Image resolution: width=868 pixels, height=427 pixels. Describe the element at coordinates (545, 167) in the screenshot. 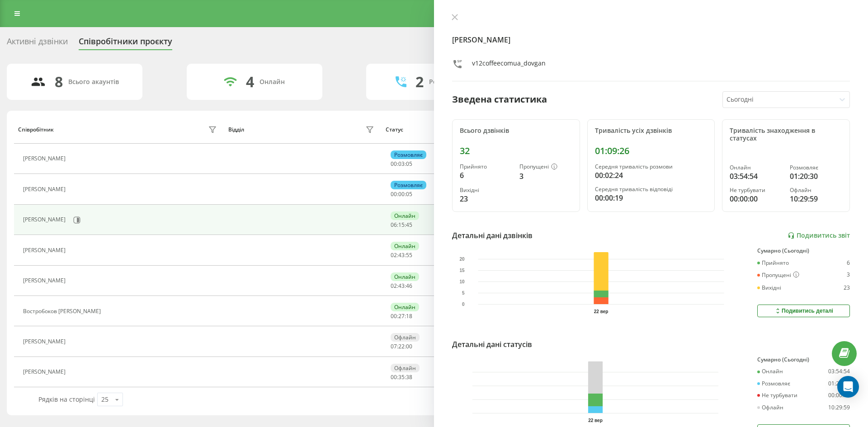

I see `div: Пропущені` at that location.